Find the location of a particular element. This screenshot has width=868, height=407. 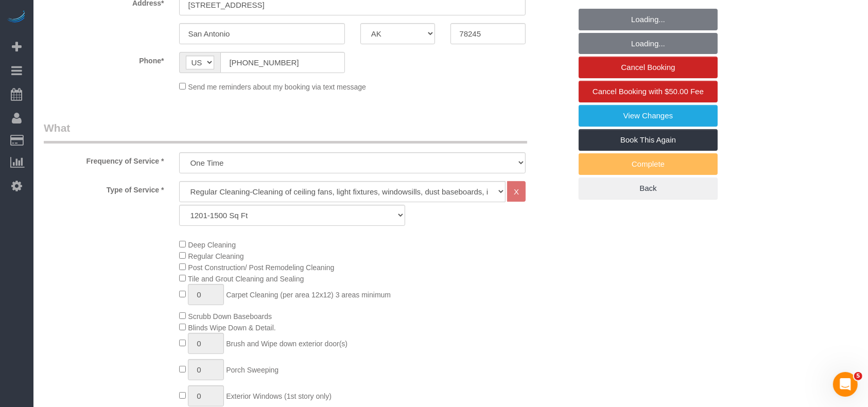

a: Automaid Logo is located at coordinates (16, 17).